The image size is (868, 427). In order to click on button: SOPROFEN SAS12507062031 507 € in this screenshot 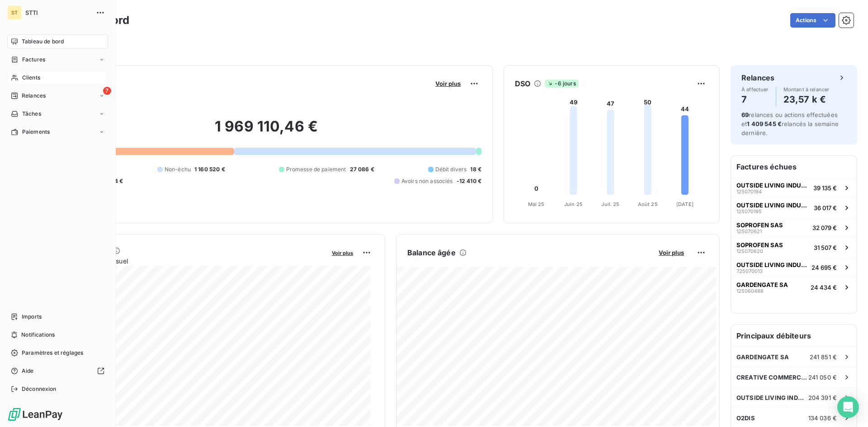, I will do `click(794, 247)`.